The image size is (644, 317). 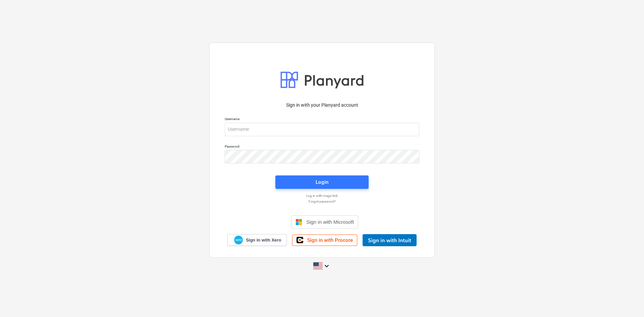 What do you see at coordinates (239, 240) in the screenshot?
I see `img: Xero logo` at bounding box center [239, 240].